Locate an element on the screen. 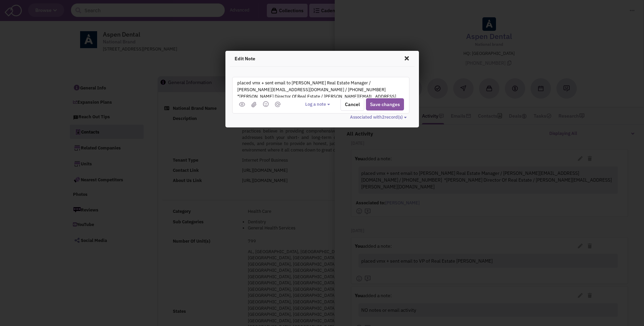 The width and height of the screenshot is (644, 326). img: mantion.png is located at coordinates (278, 105).